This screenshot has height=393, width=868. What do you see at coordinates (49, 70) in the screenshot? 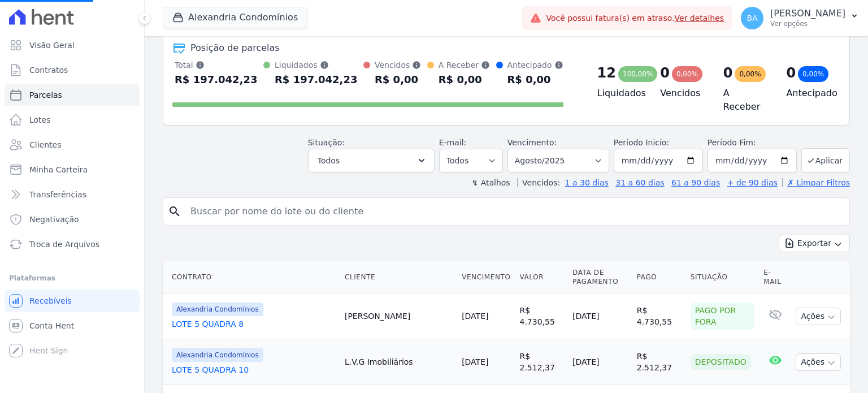
I see `span: Contratos` at bounding box center [49, 70].